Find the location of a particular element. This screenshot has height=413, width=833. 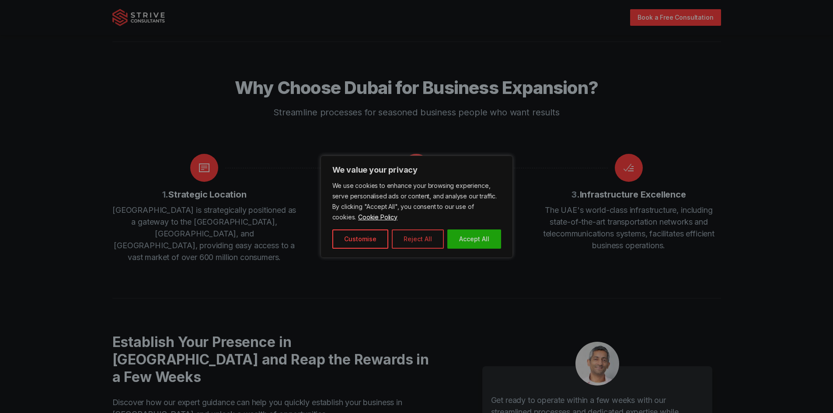

button: Reject All is located at coordinates (418, 239).